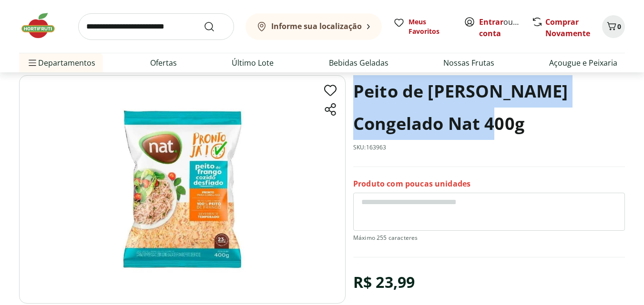 This screenshot has width=644, height=305. I want to click on button: Submit Search, so click(215, 27).